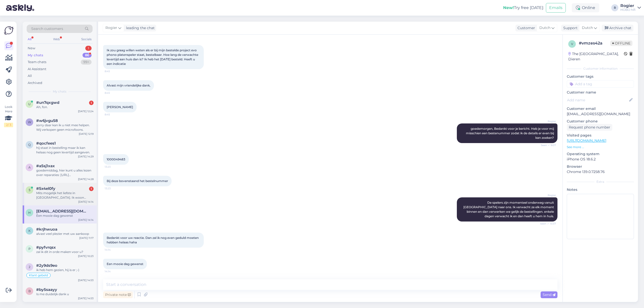 Image resolution: width=644 pixels, height=308 pixels. I want to click on div: AI Assistant, so click(37, 69).